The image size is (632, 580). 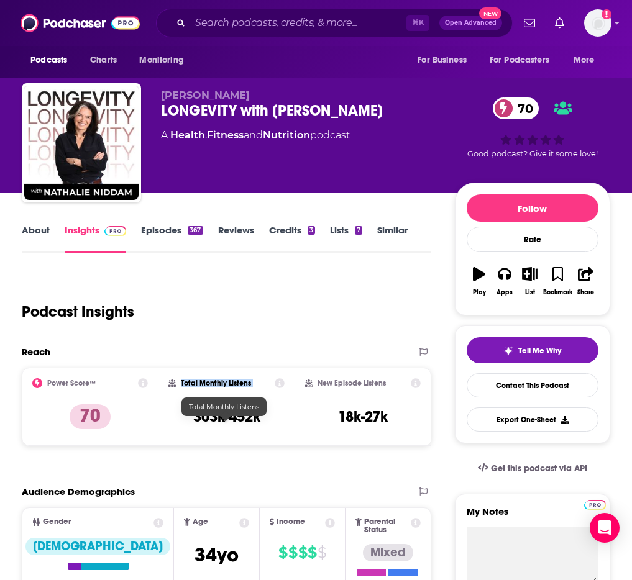 I want to click on span: ⌘ K, so click(x=418, y=23).